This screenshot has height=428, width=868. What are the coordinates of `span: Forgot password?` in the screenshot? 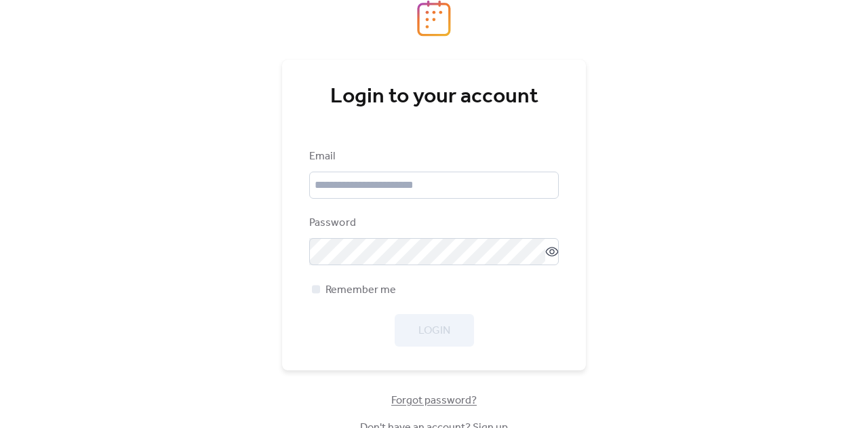 It's located at (434, 401).